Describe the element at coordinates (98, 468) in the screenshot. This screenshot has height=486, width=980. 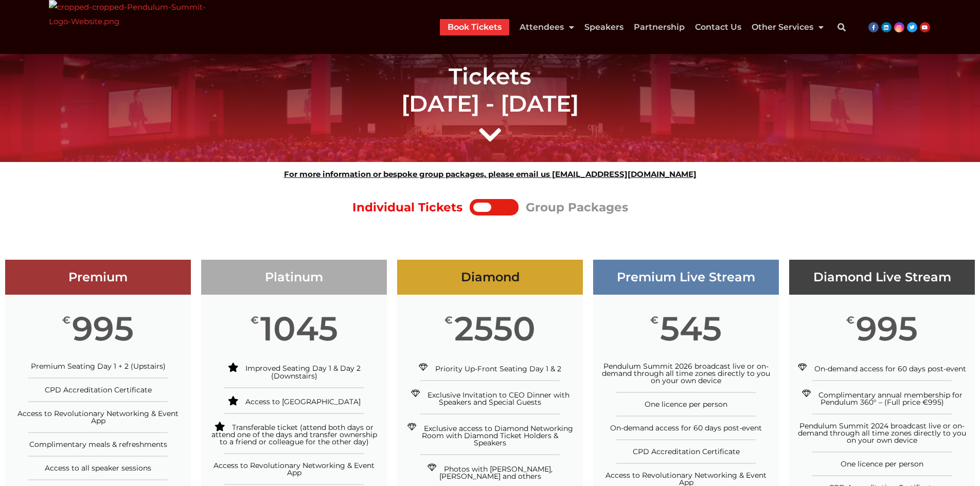
I see `span: Access to all speaker sessions` at that location.